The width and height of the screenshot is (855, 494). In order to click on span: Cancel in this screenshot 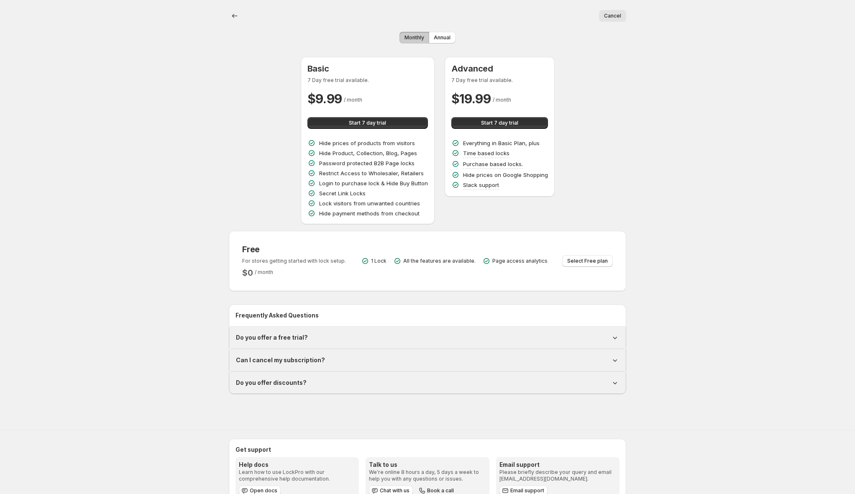, I will do `click(612, 16)`.